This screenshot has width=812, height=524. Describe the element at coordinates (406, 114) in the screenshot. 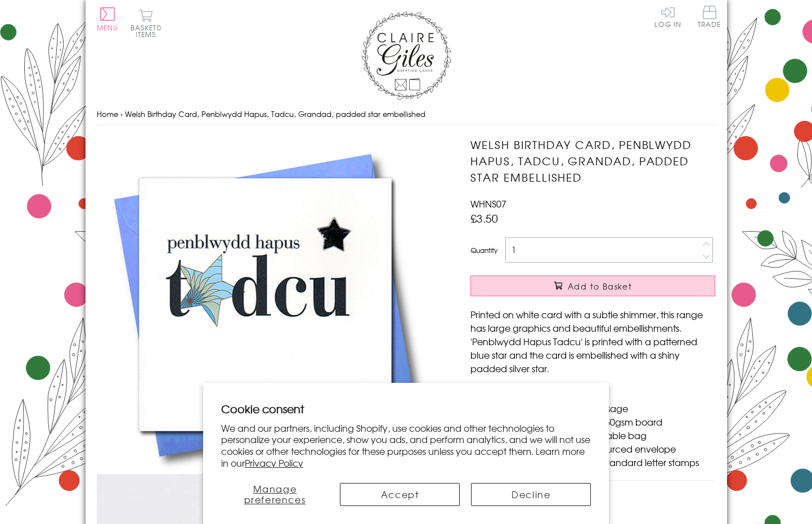

I see `nav: breadcrumbs` at that location.